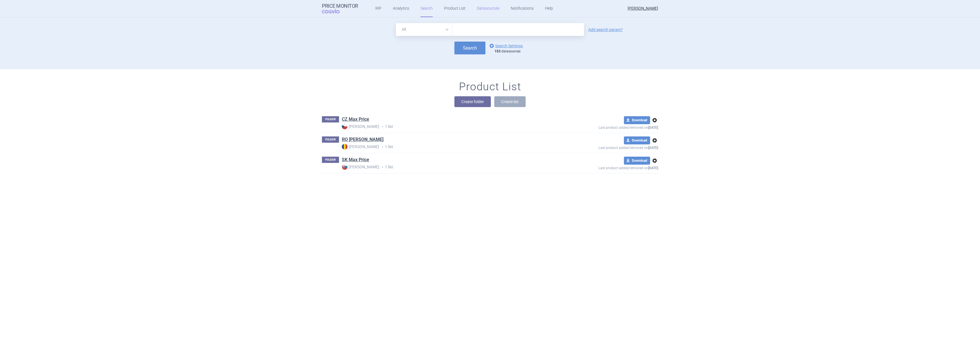 The image size is (980, 362). What do you see at coordinates (356, 159) in the screenshot?
I see `a: SK Max Price` at bounding box center [356, 159].